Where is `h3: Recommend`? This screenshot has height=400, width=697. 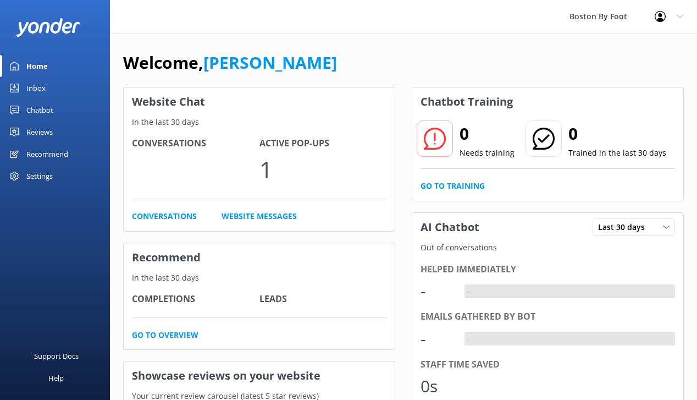
h3: Recommend is located at coordinates (259, 257).